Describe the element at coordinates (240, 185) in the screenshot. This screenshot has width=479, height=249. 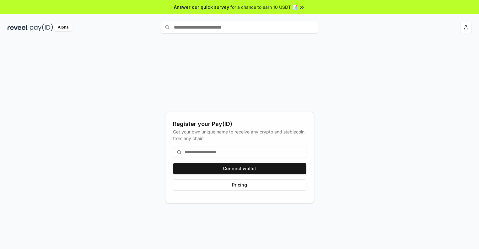
I see `button: Pricing` at that location.